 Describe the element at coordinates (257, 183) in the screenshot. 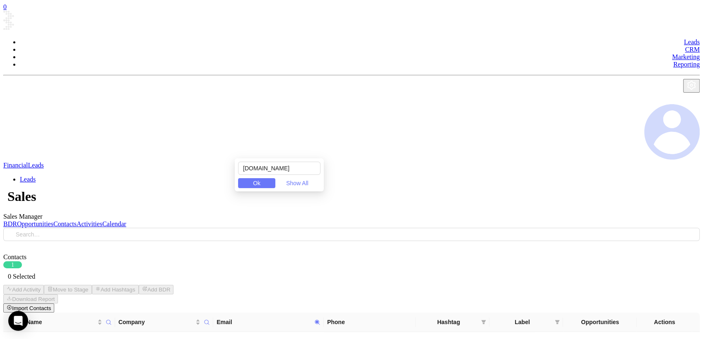

I see `button: Ok` at that location.